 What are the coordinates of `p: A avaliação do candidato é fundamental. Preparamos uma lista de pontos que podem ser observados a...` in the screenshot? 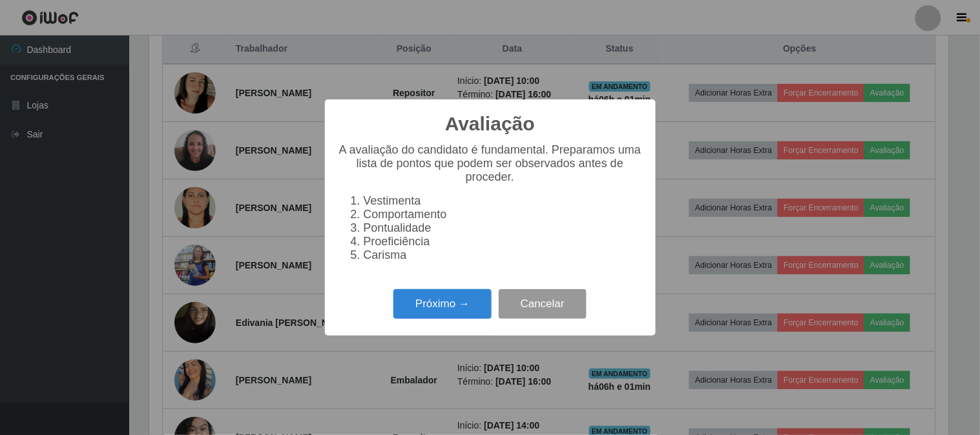 It's located at (490, 163).